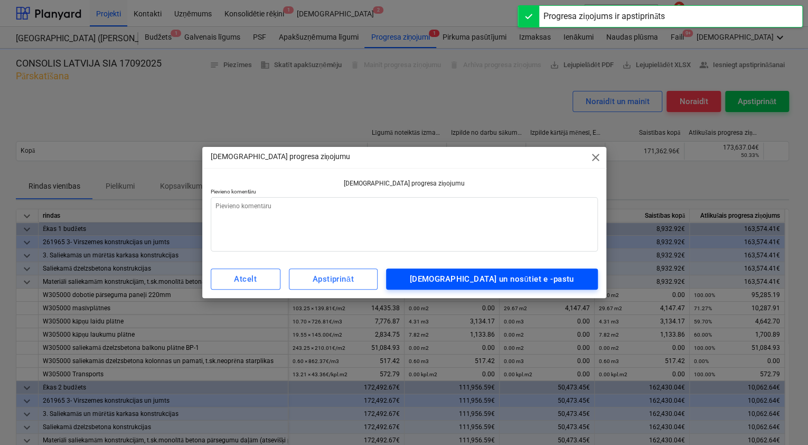  Describe the element at coordinates (596, 157) in the screenshot. I see `span: close` at that location.